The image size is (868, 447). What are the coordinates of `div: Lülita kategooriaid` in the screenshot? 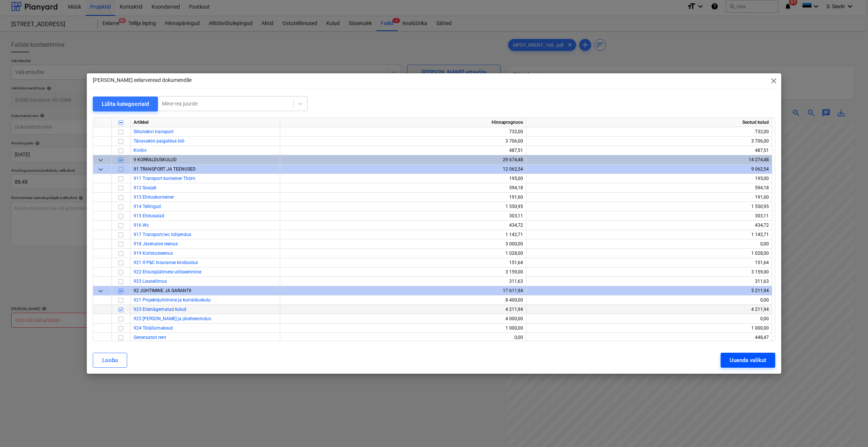 It's located at (125, 104).